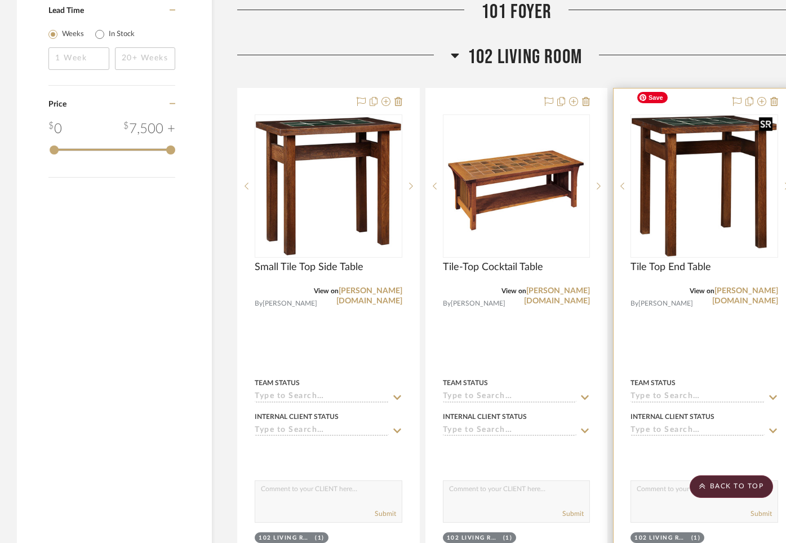  What do you see at coordinates (704, 186) in the screenshot?
I see `img: Tile Top End Table` at bounding box center [704, 186].